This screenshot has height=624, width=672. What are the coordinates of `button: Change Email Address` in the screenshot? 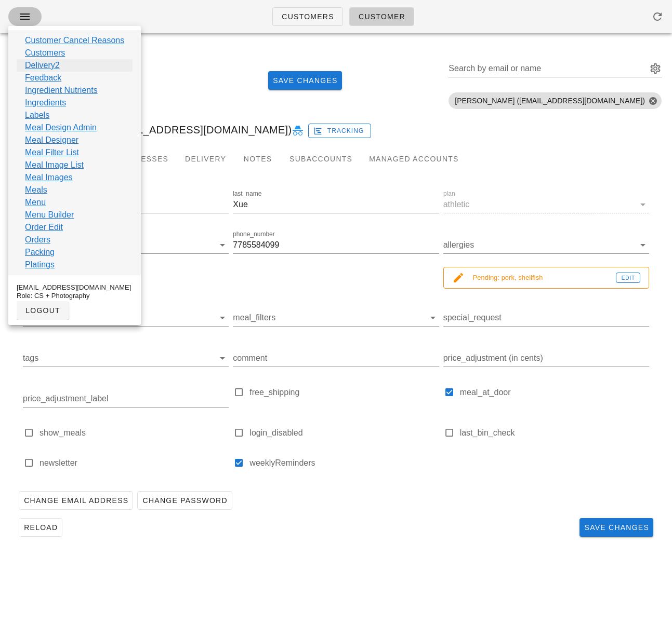 It's located at (76, 501).